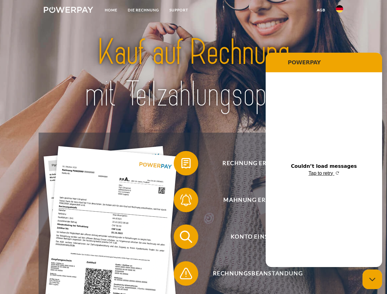 This screenshot has height=294, width=387. I want to click on button: Rechnungsbeanstandung, so click(253, 274).